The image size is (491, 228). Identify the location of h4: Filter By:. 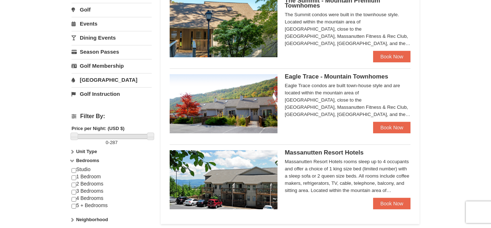
(112, 116).